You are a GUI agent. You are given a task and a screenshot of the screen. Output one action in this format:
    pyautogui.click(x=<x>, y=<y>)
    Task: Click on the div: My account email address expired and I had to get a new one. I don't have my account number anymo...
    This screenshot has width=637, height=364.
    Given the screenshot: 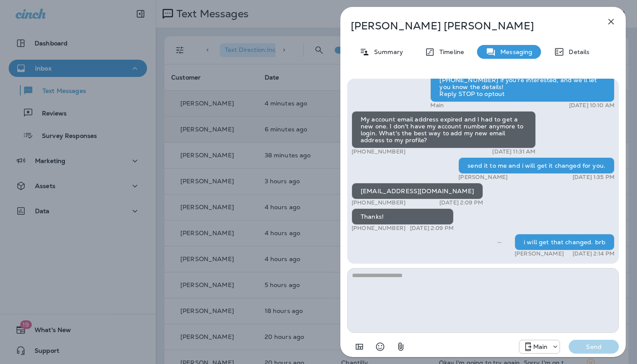 What is the action you would take?
    pyautogui.click(x=444, y=130)
    